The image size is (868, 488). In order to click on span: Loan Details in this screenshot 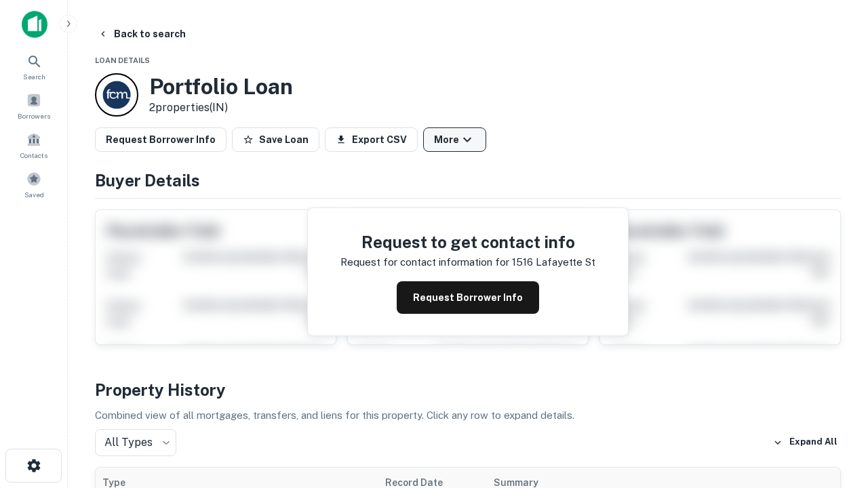, I will do `click(122, 60)`.